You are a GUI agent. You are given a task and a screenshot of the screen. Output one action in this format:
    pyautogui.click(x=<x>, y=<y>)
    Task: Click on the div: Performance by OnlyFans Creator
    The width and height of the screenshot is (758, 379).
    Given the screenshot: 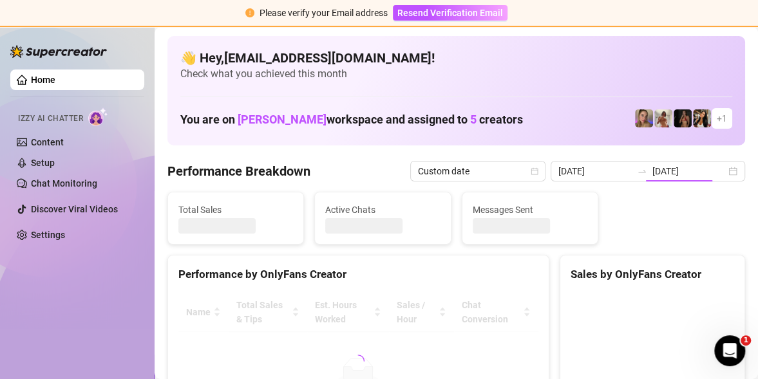 What is the action you would take?
    pyautogui.click(x=358, y=274)
    